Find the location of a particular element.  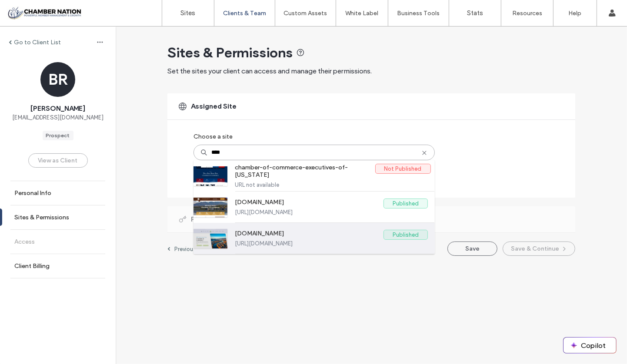

span: Assigned Site is located at coordinates (214, 106).